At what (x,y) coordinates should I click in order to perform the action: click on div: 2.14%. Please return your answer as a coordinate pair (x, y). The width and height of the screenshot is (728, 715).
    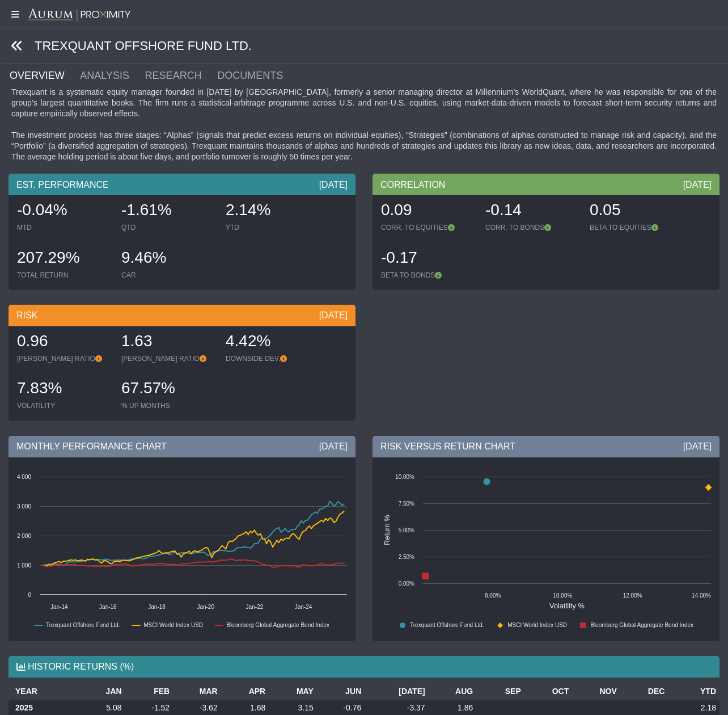
    Looking at the image, I should click on (273, 211).